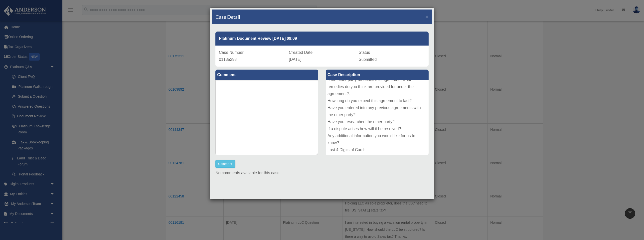  I want to click on span: Status, so click(364, 52).